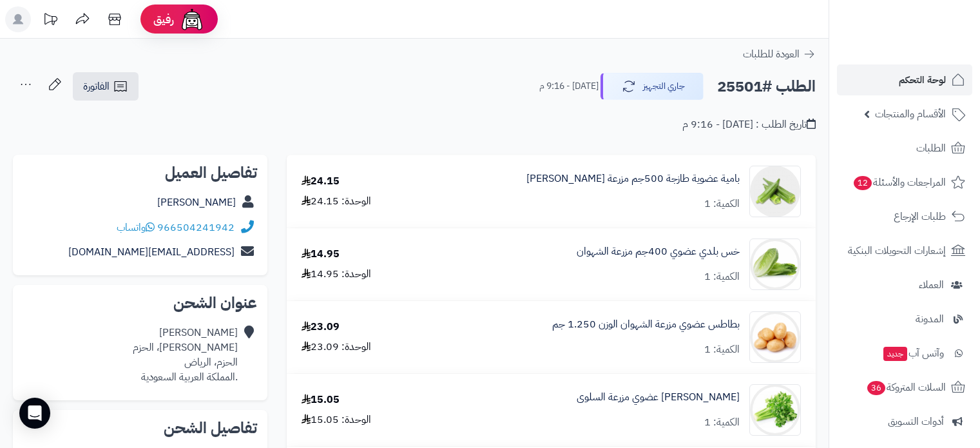 This screenshot has width=980, height=448. What do you see at coordinates (904, 421) in the screenshot?
I see `a: أدوات التسويق` at bounding box center [904, 421].